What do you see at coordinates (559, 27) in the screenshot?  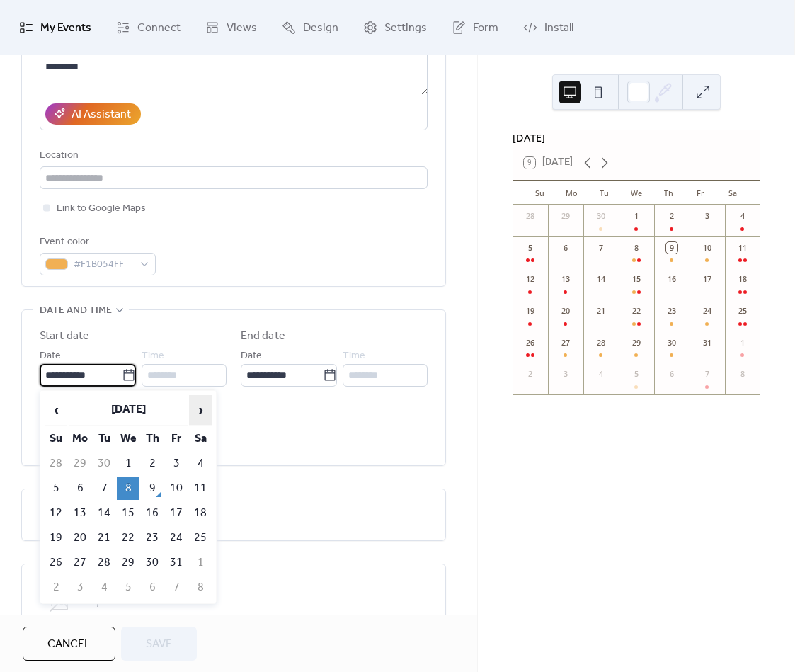 I see `span: Install` at bounding box center [559, 27].